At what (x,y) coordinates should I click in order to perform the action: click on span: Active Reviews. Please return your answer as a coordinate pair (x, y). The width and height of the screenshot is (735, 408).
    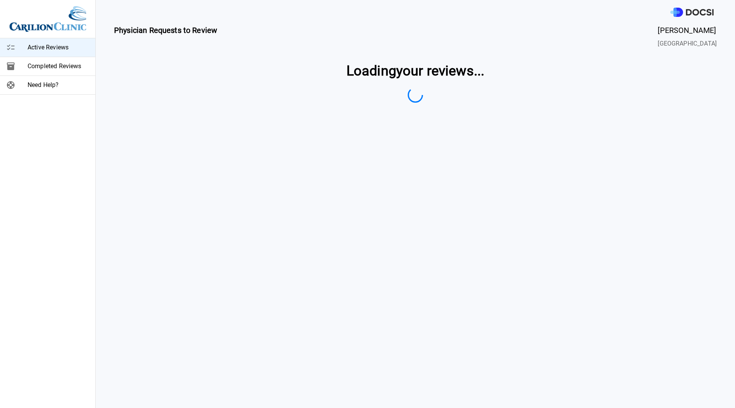
    Looking at the image, I should click on (58, 47).